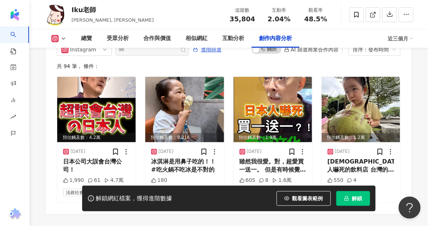 Image resolution: width=428 pixels, height=226 pixels. I want to click on div: 解鎖網紅檔案，獲得進階數據, so click(134, 198).